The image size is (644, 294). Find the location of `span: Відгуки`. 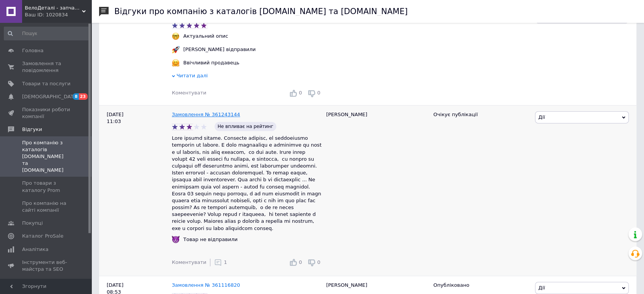

span: Відгуки is located at coordinates (32, 129).